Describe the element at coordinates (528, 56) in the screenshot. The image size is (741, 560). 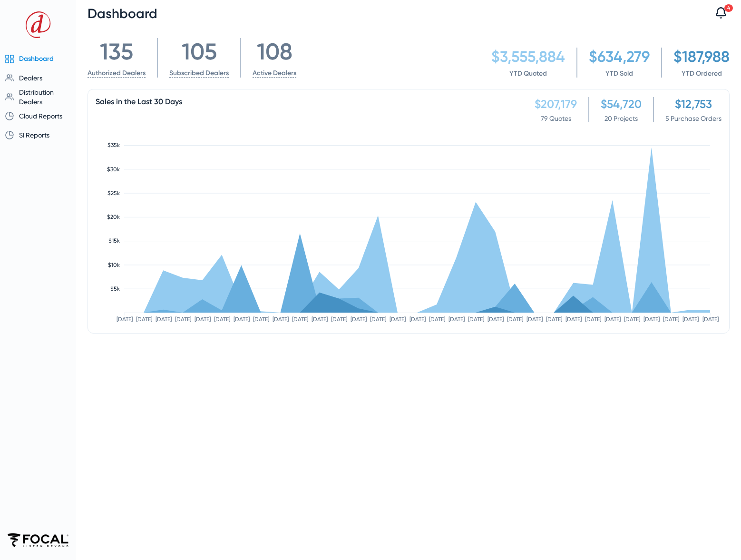
I see `div: $3,555,884` at that location.